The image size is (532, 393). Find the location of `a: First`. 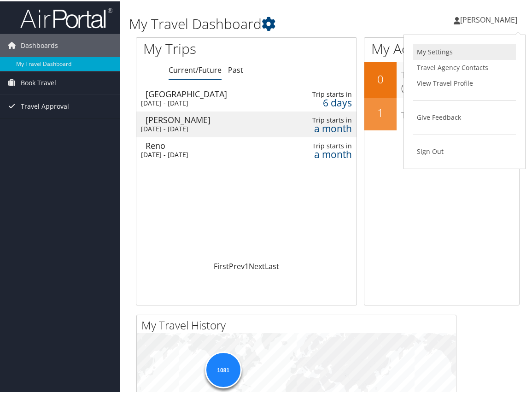

a: First is located at coordinates (221, 265).